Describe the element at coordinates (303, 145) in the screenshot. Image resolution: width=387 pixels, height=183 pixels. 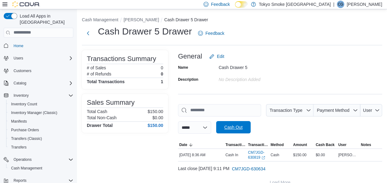
I see `button: Amount` at that location.